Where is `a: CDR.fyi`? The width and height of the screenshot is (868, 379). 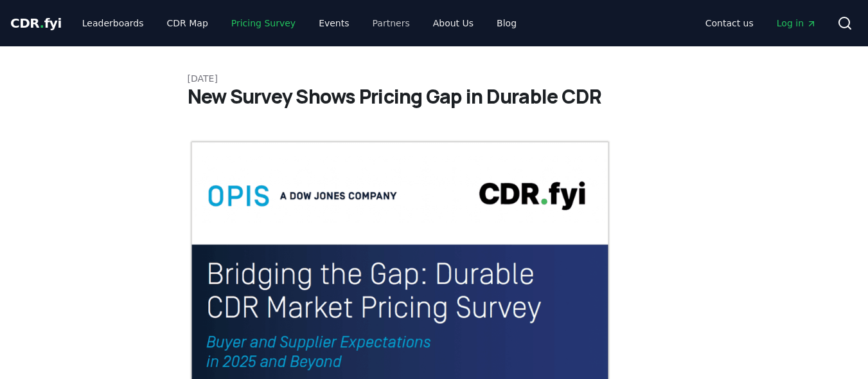 a: CDR.fyi is located at coordinates (36, 23).